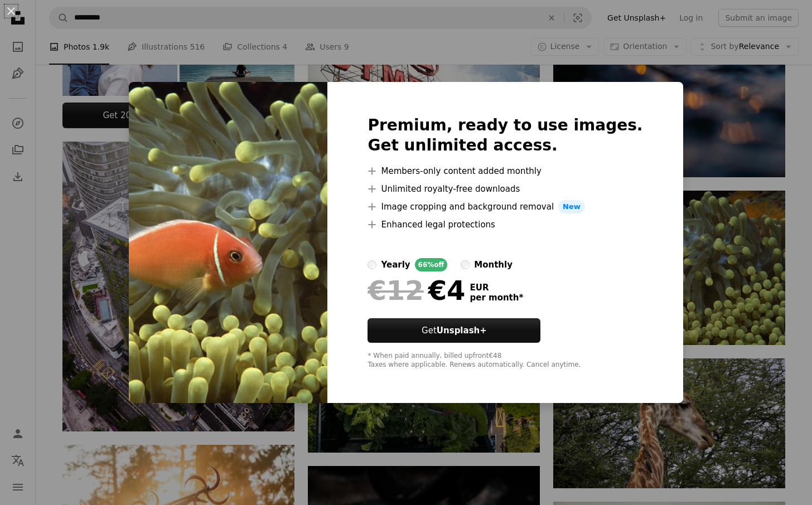 This screenshot has height=505, width=812. Describe the element at coordinates (504, 224) in the screenshot. I see `li: Enhanced legal protections` at that location.